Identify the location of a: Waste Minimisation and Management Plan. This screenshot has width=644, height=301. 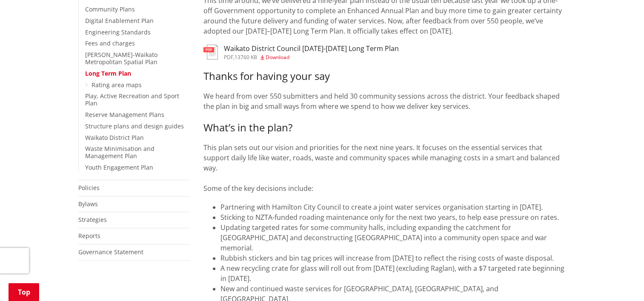
(120, 152).